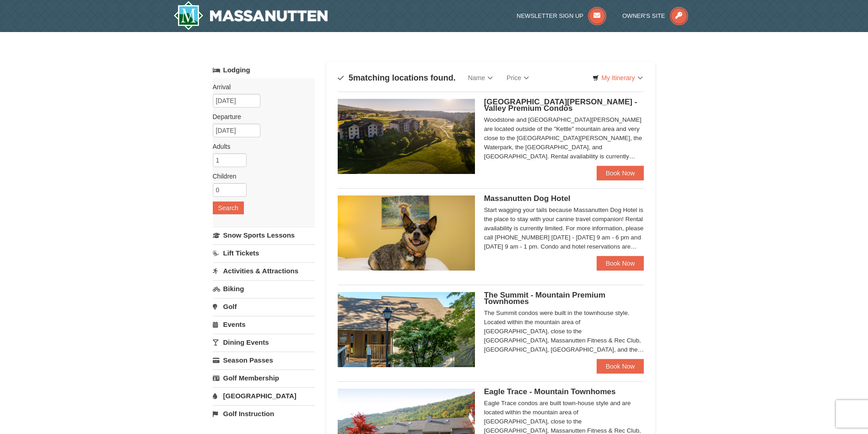 The image size is (868, 434). I want to click on a: Season Passes, so click(264, 360).